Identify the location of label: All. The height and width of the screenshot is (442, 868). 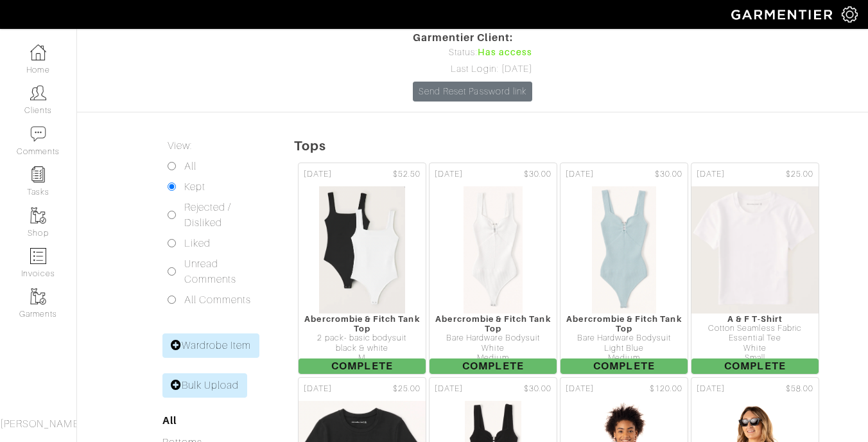
(190, 166).